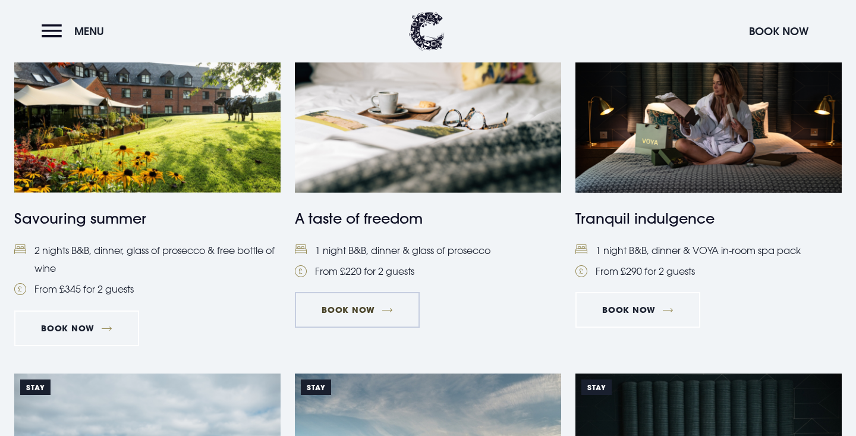  Describe the element at coordinates (428, 271) in the screenshot. I see `li: From £220 for 2 guests` at that location.